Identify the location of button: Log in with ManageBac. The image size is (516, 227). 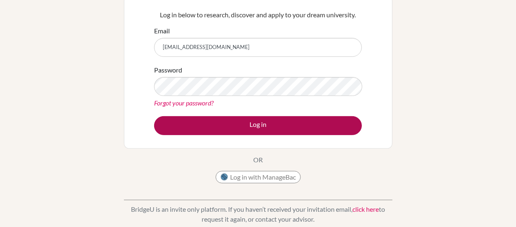
(258, 177).